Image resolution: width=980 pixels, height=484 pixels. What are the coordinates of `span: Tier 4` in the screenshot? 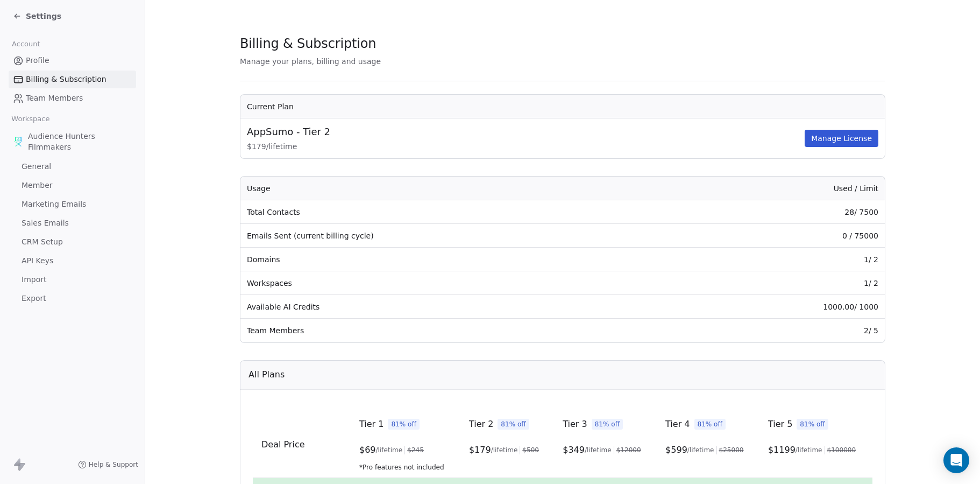 It's located at (677, 425).